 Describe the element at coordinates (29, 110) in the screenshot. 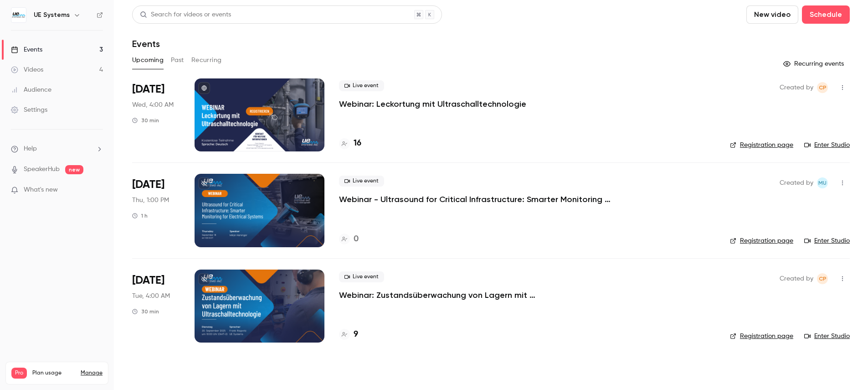

I see `div: Settings` at that location.